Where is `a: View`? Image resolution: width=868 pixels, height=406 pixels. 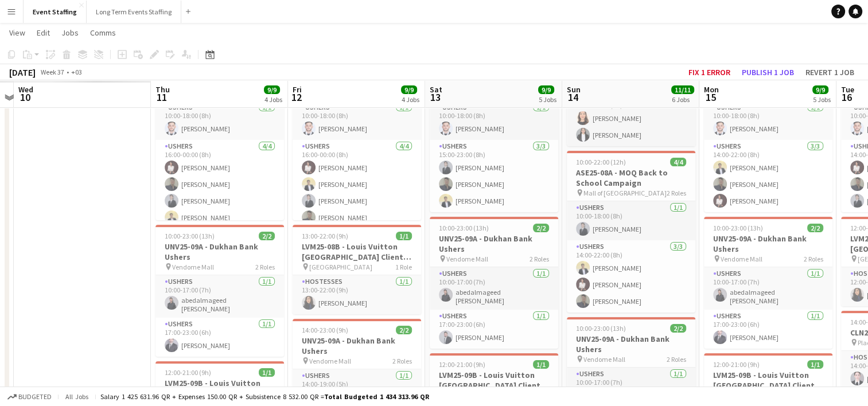 a: View is located at coordinates (17, 32).